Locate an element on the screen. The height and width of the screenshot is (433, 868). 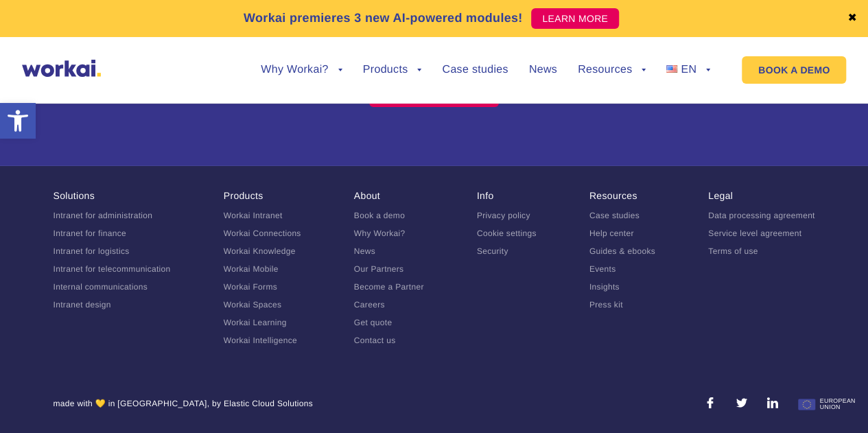
a: BOOK A DEMO is located at coordinates (795, 70).